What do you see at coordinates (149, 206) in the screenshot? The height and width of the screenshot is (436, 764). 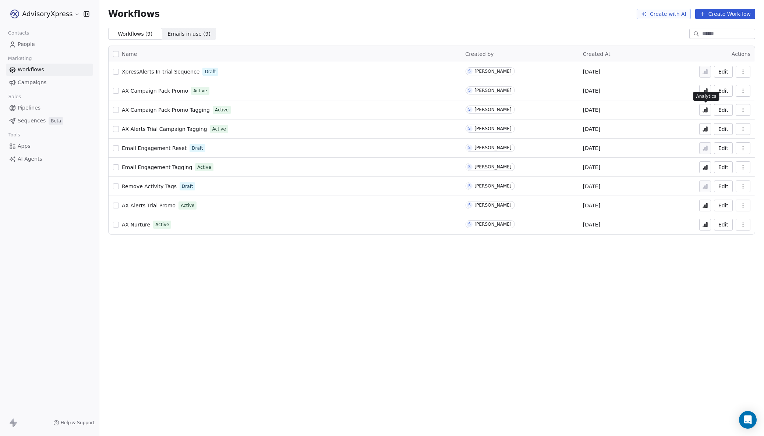 I see `span: AX Alerts Trial Promo` at bounding box center [149, 206].